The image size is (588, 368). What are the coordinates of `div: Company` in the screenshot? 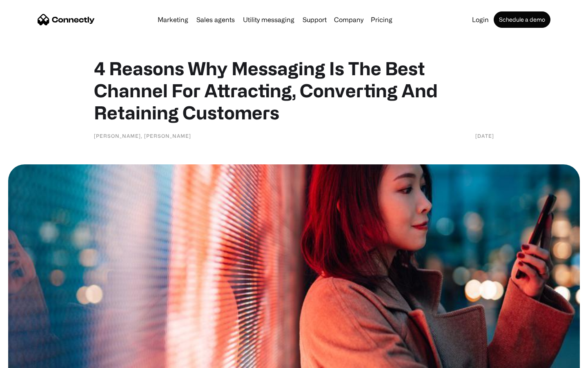 It's located at (349, 19).